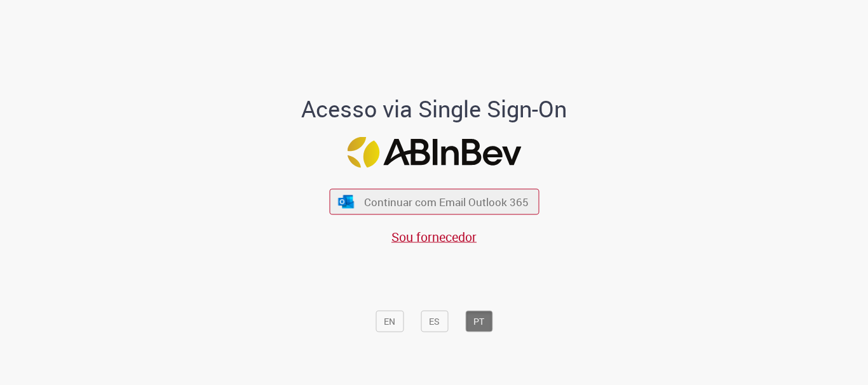  Describe the element at coordinates (434, 202) in the screenshot. I see `button: ícone Azure/Microsoft 360 Continuar com Email Outlook 365` at that location.